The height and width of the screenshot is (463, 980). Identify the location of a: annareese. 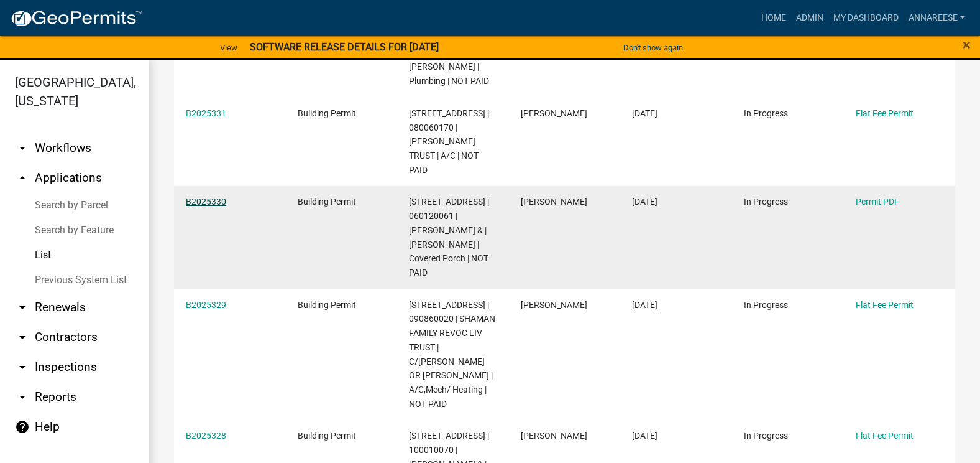
(937, 18).